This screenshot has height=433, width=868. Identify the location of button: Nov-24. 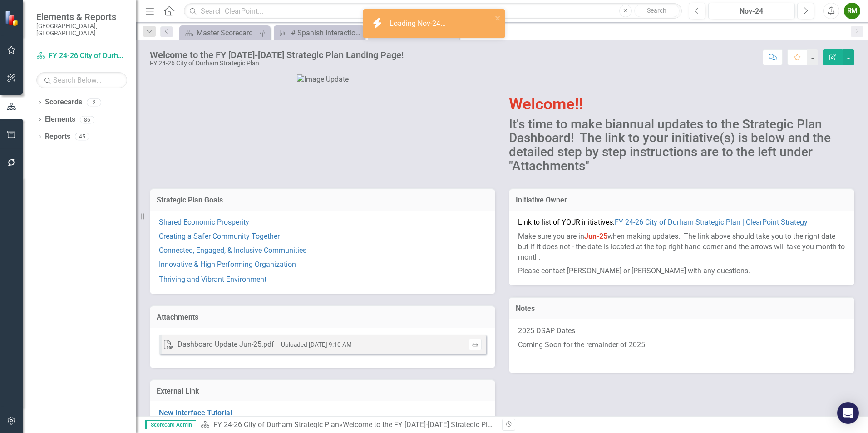
(752, 11).